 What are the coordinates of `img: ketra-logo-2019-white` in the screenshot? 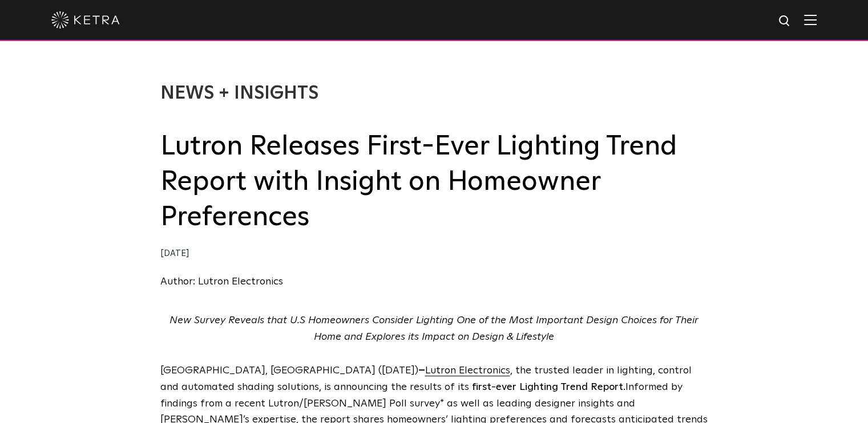 It's located at (86, 20).